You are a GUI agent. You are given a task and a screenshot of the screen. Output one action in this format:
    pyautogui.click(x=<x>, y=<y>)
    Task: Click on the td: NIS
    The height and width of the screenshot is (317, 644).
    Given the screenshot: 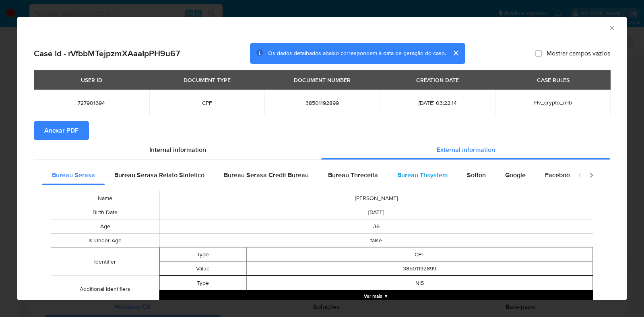 What is the action you would take?
    pyautogui.click(x=420, y=283)
    